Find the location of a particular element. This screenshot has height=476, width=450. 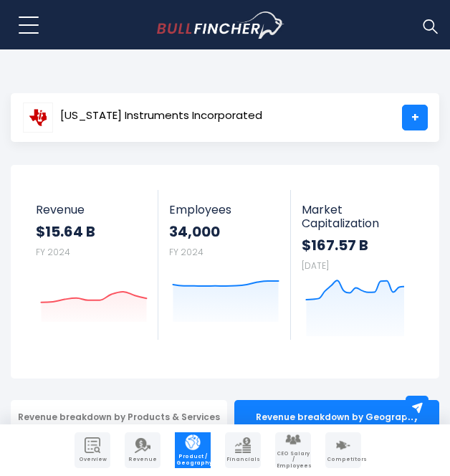

img: TXN logo is located at coordinates (38, 118).